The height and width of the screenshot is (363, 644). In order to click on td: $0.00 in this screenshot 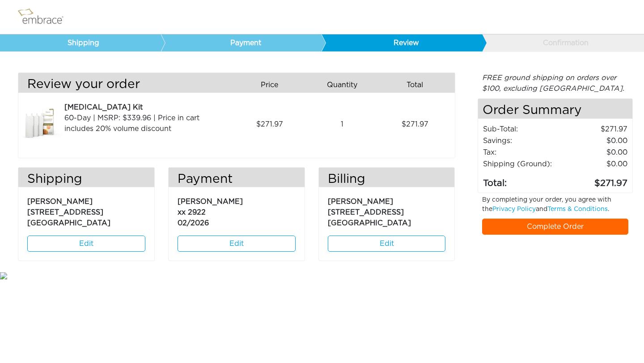, I will do `click(596, 164)`.